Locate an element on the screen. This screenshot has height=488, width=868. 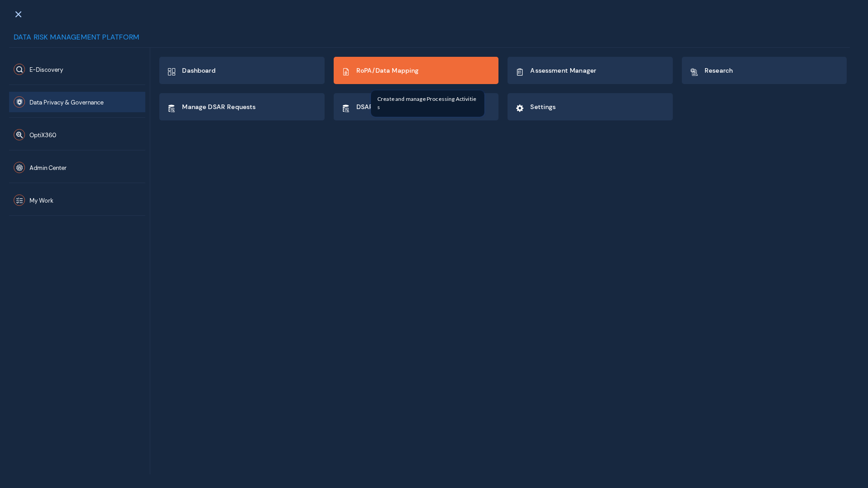
span: Dashboard is located at coordinates (198, 71).